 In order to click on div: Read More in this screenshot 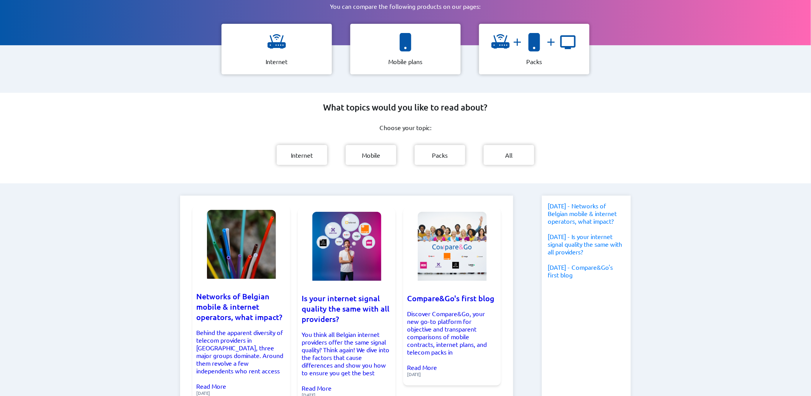, I will do `click(452, 331)`.